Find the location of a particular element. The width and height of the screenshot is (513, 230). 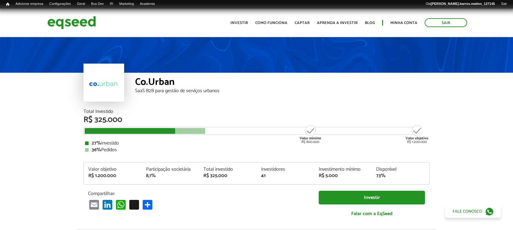

a: RI is located at coordinates (111, 4).